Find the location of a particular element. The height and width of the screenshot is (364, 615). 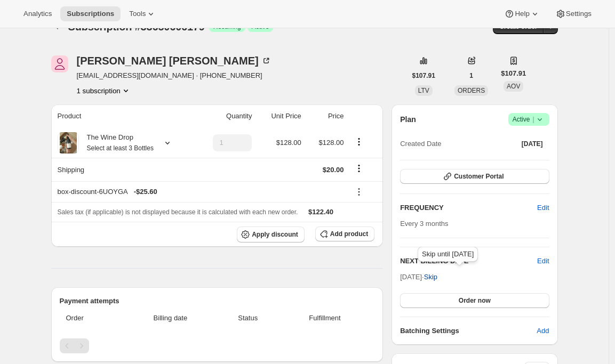

nav: Pagination is located at coordinates (217, 346).